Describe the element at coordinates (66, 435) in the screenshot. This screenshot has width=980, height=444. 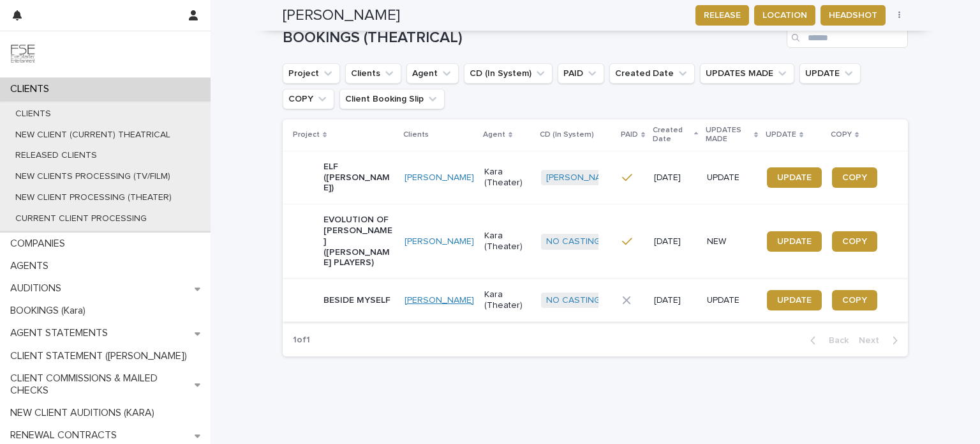
I see `p: RENEWAL CONTRACTS` at that location.